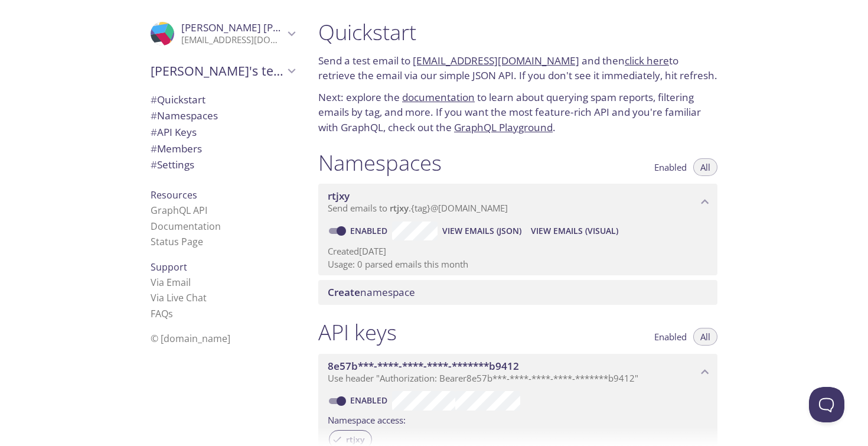  What do you see at coordinates (367, 419) in the screenshot?
I see `label: Namespace access:` at bounding box center [367, 419].